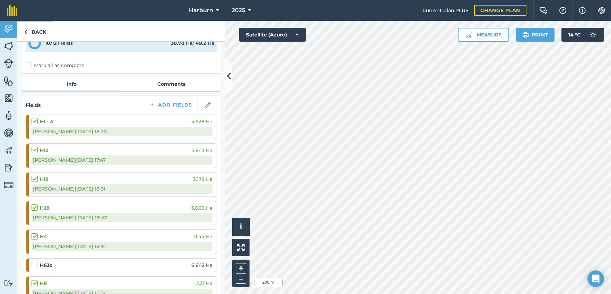 This screenshot has height=294, width=611. I want to click on span: 6.642 Ha, so click(202, 265).